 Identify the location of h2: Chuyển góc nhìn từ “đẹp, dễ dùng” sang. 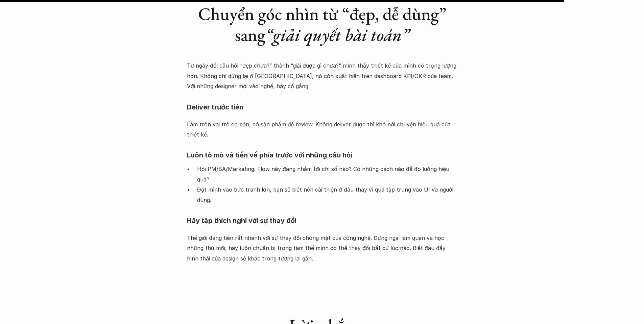
(322, 24).